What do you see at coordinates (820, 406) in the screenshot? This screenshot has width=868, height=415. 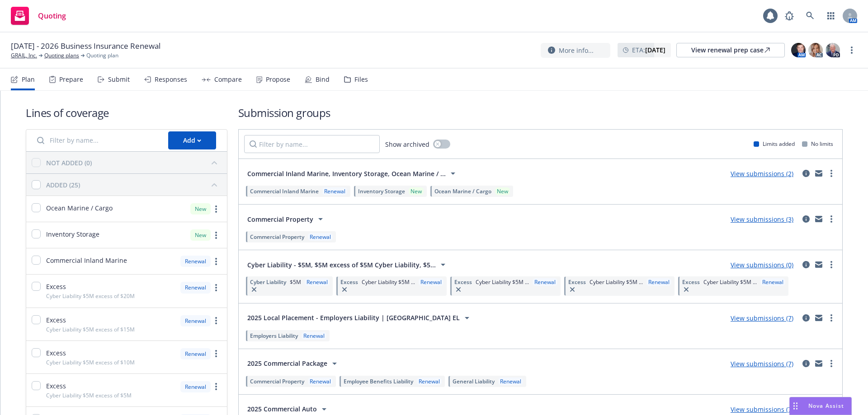 I see `button: Nova Assist` at bounding box center [820, 406].